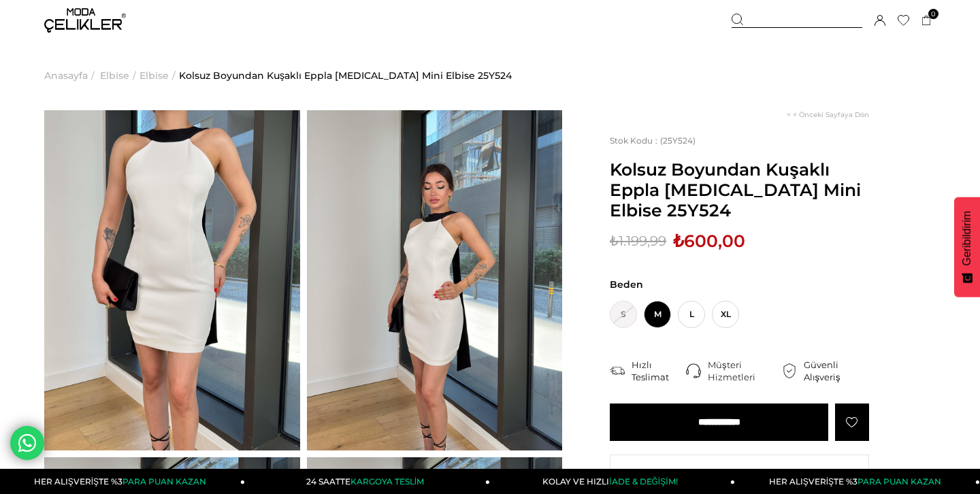 The width and height of the screenshot is (980, 494). Describe the element at coordinates (66, 75) in the screenshot. I see `a: Anasayfa` at that location.